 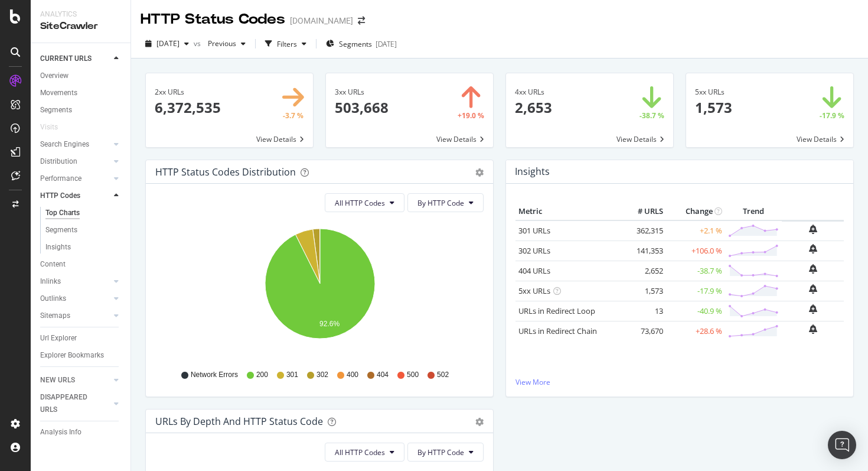 I want to click on div: HTTP Codes, so click(x=60, y=196).